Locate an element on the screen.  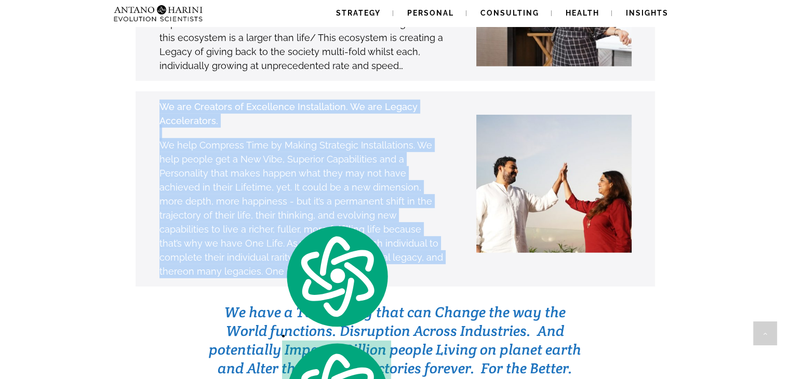
span: Insights is located at coordinates (647, 13).